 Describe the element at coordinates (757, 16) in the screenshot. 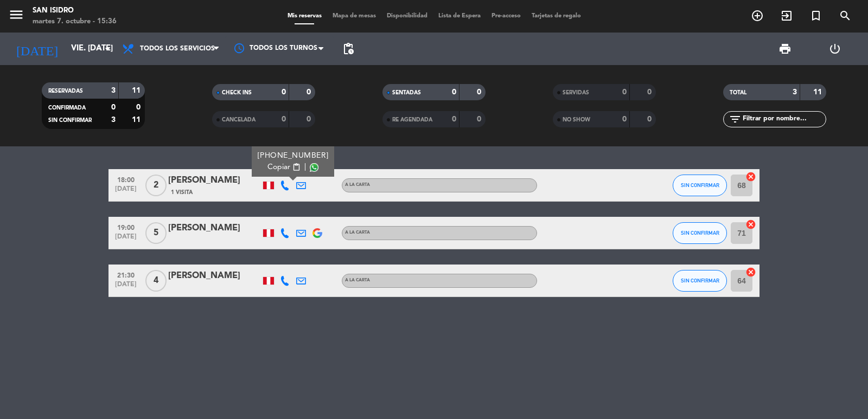

I see `i: add_circle_outline` at that location.